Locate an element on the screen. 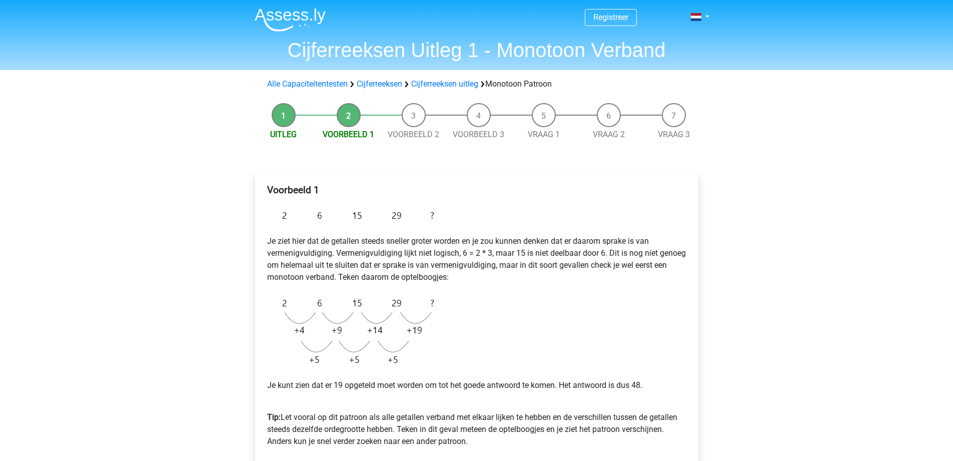  p: Je kunt zien dat er 19 opgeteld moet worden om tot het goede antwoord te komen. Het antwoord is d... is located at coordinates (477, 385).